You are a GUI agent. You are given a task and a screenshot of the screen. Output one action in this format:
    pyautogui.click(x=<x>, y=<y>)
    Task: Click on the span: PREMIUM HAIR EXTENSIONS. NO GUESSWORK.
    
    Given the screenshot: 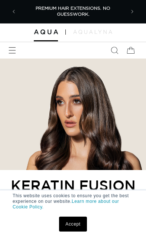 What is the action you would take?
    pyautogui.click(x=73, y=11)
    